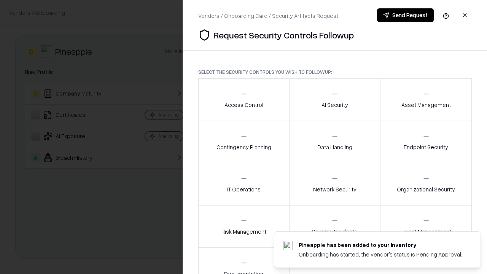  I want to click on button: Network Security, so click(335, 184).